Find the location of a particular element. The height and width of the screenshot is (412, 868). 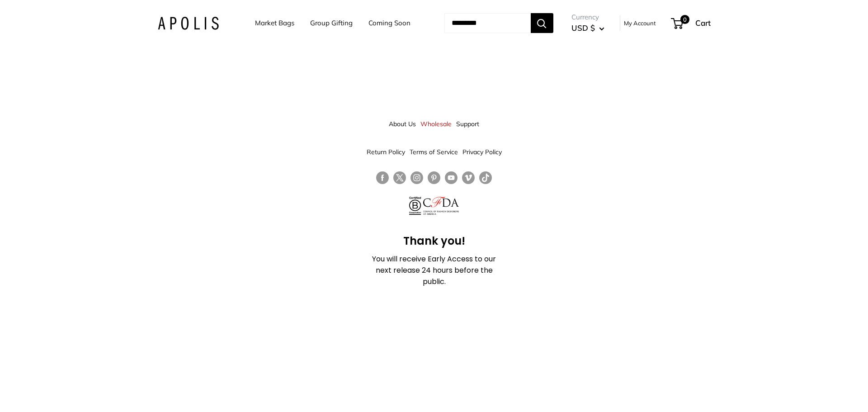

span: Cart is located at coordinates (703, 22).